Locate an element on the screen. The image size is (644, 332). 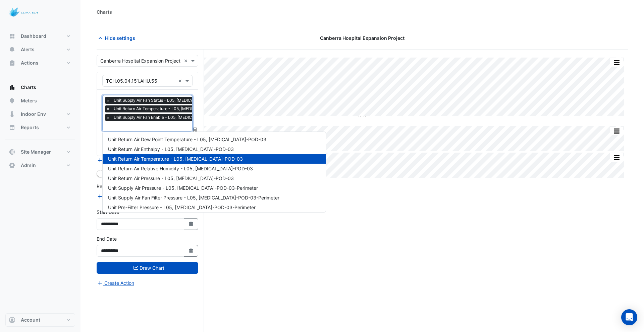
button: Site Manager is located at coordinates (40, 152).